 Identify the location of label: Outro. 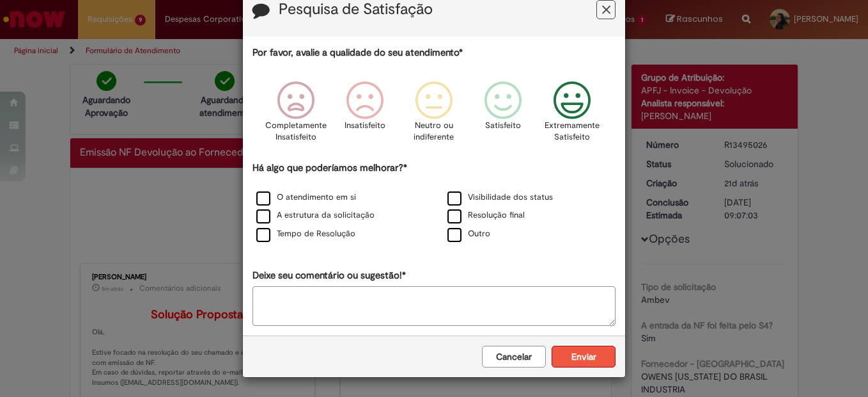
(469, 234).